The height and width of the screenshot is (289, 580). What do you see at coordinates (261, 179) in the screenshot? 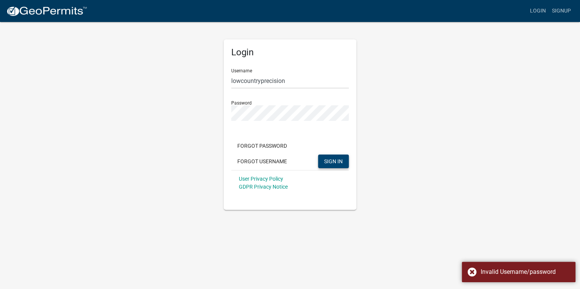
I see `a: User Privacy Policy` at bounding box center [261, 179].